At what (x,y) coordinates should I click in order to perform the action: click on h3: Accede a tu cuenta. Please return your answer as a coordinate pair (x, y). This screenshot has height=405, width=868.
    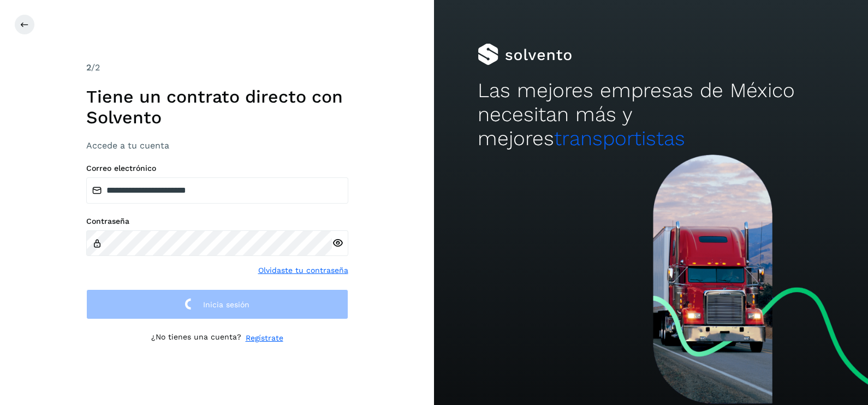
    Looking at the image, I should click on (217, 145).